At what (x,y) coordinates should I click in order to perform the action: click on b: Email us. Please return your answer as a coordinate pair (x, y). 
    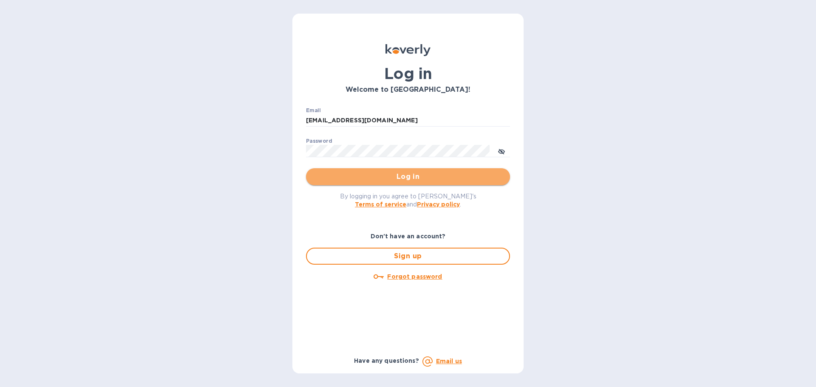
    Looking at the image, I should click on (449, 361).